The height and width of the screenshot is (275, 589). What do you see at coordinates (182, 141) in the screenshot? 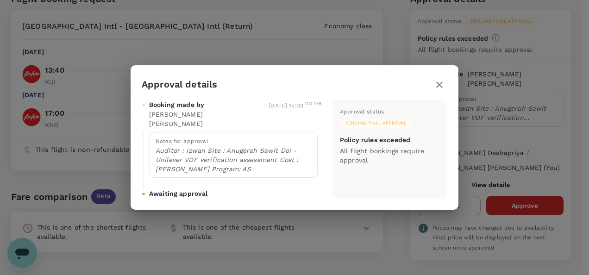
I see `span: Notes for approval` at bounding box center [182, 141].